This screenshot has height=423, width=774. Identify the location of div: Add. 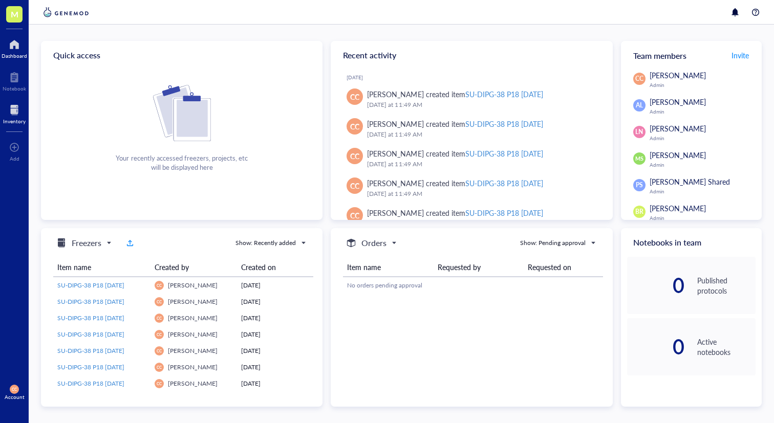
(14, 159).